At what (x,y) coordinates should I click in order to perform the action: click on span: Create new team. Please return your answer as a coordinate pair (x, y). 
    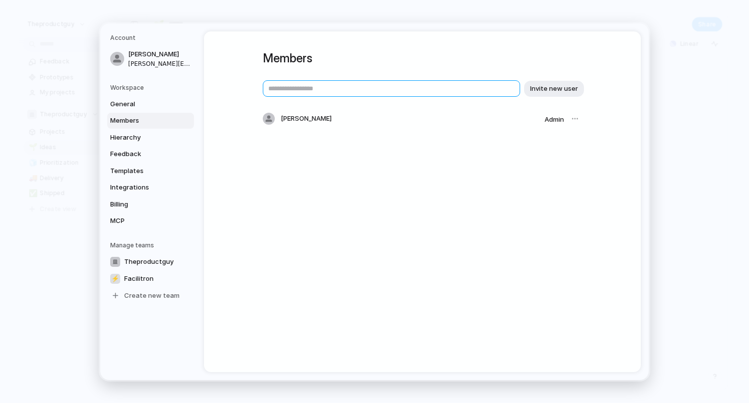
    Looking at the image, I should click on (152, 295).